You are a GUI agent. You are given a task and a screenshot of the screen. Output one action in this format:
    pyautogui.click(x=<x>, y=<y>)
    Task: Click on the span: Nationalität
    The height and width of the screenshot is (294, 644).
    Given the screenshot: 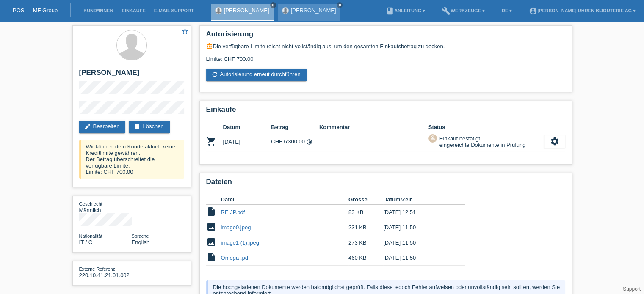 What is the action you would take?
    pyautogui.click(x=90, y=236)
    